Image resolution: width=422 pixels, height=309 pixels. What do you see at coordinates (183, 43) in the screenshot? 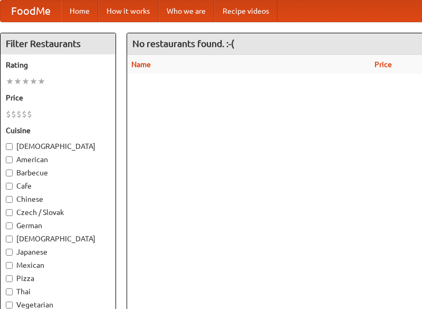
I see `ng-pluralize: No restaurants found. :-(` at bounding box center [183, 43].